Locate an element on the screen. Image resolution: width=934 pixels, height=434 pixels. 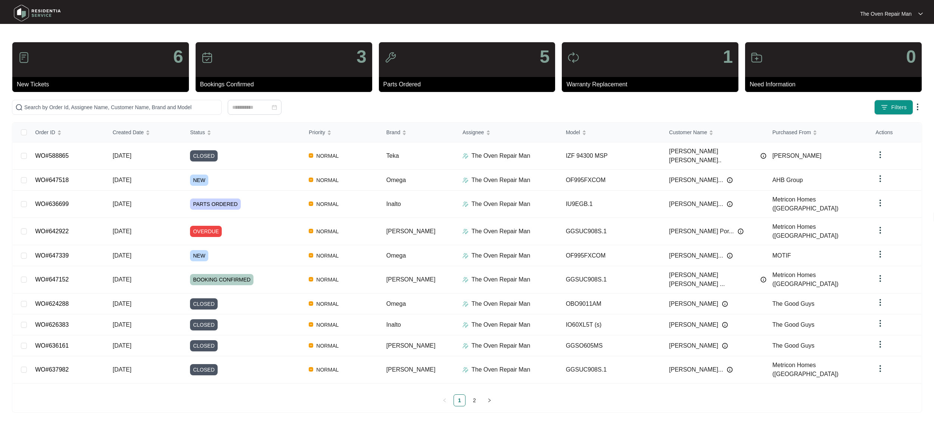
a: WO#636161 is located at coordinates (52, 345).